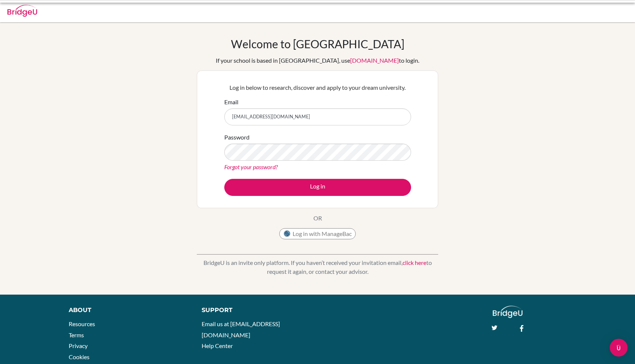 This screenshot has width=635, height=364. Describe the element at coordinates (76, 335) in the screenshot. I see `a: Terms` at that location.